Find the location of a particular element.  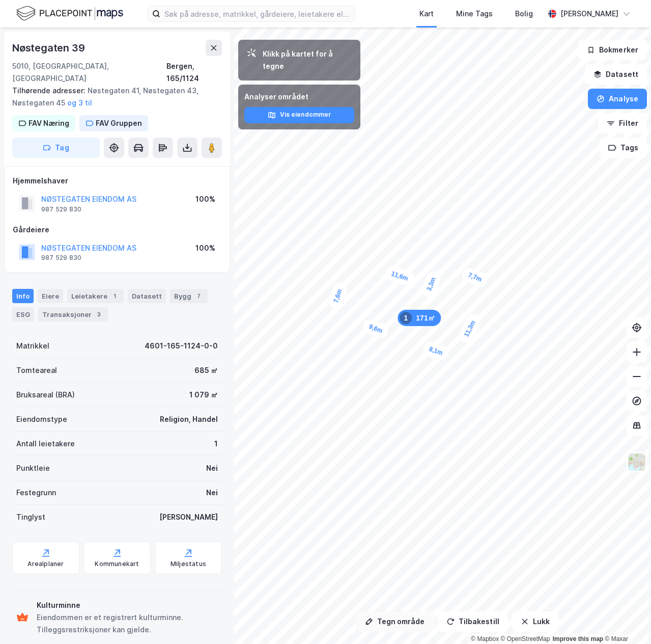

div: 7 is located at coordinates (199, 296).